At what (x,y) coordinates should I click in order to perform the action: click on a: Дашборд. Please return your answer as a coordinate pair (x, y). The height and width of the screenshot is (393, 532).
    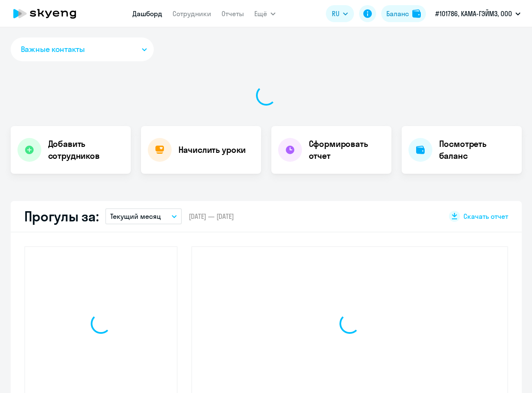
    Looking at the image, I should click on (148, 14).